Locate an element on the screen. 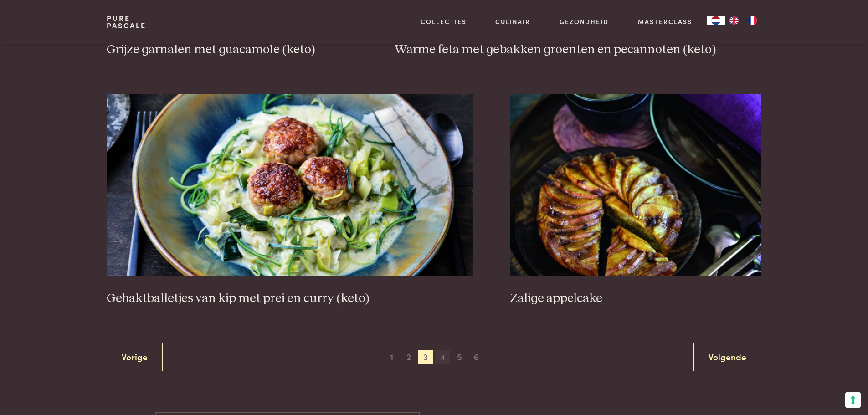 The width and height of the screenshot is (868, 415). a: Vorige is located at coordinates (134, 356).